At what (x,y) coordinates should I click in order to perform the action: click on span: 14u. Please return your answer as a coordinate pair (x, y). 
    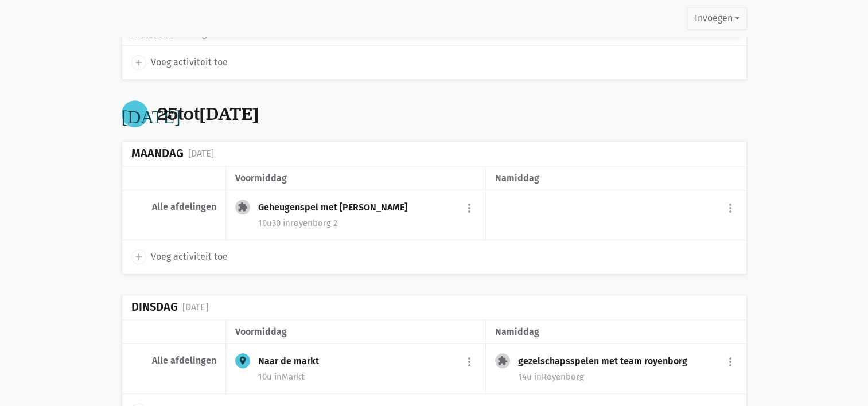
    Looking at the image, I should click on (524, 377).